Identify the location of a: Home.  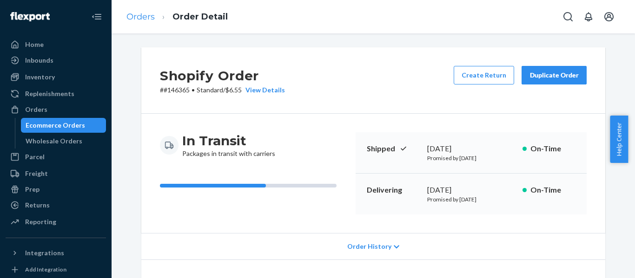
(56, 45).